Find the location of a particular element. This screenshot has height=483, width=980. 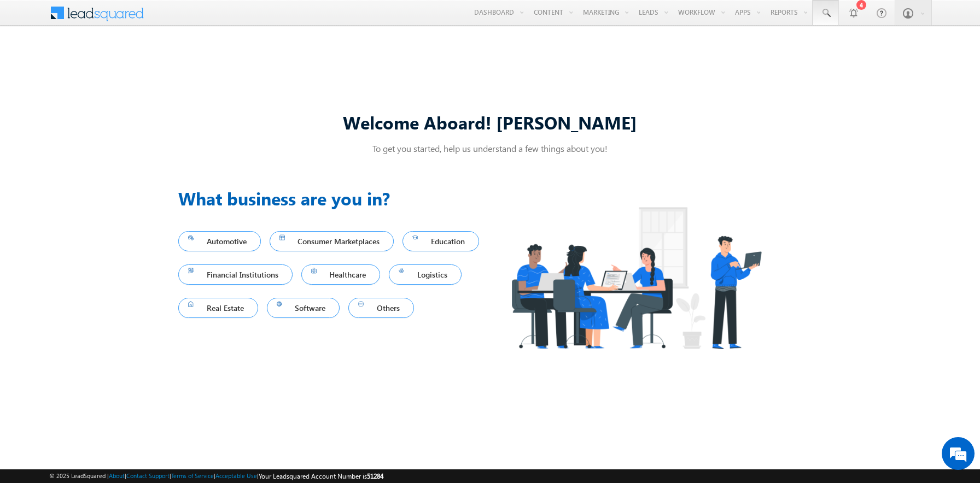

a: Contact Support is located at coordinates (148, 475).